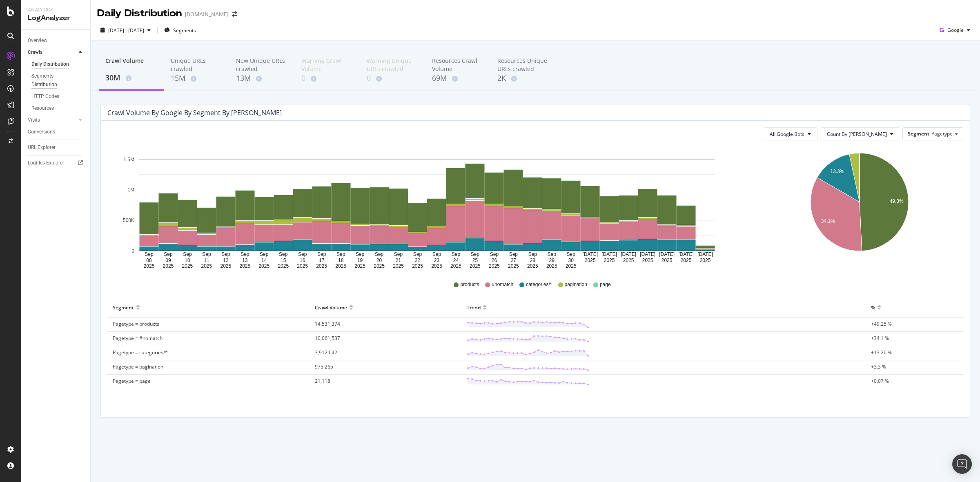 The image size is (980, 482). What do you see at coordinates (328, 337) in the screenshot?
I see `span: 10,061,537` at bounding box center [328, 337].